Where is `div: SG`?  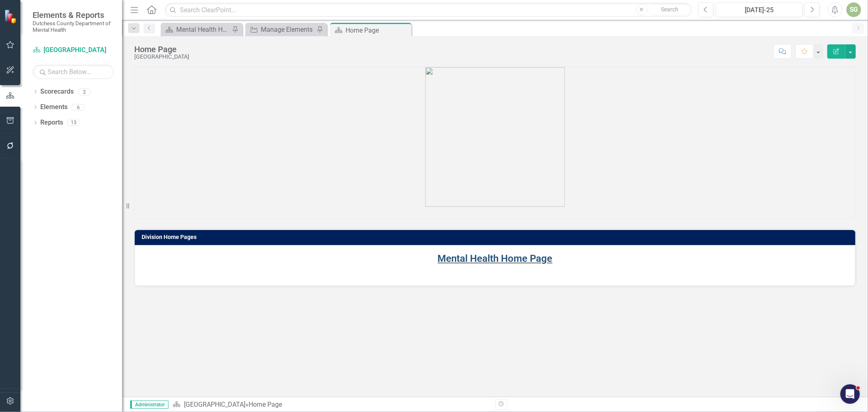
div: SG is located at coordinates (854, 10).